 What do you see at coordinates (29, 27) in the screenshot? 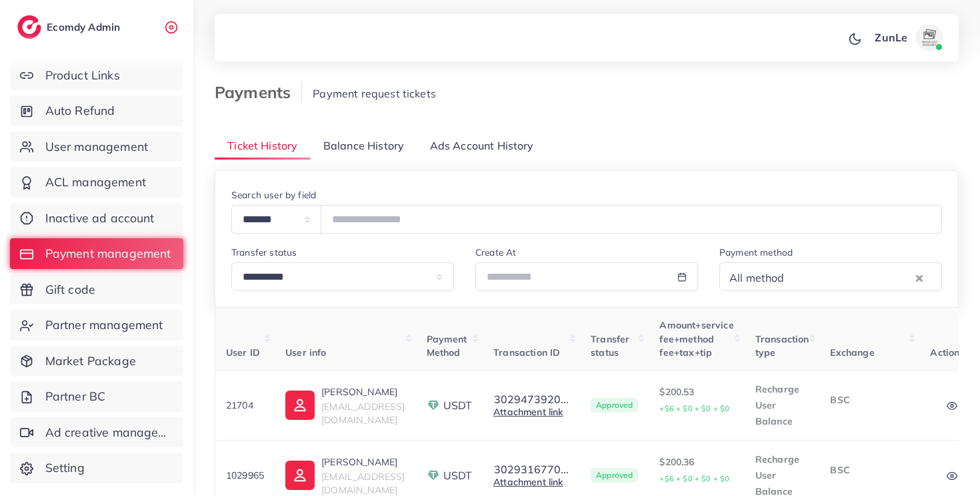
I see `img: logo` at bounding box center [29, 27].